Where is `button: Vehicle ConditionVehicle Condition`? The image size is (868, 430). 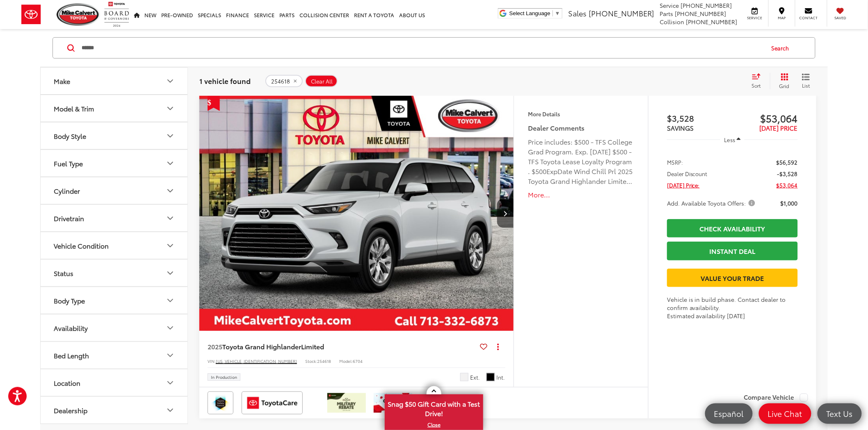
button: Vehicle ConditionVehicle Condition is located at coordinates (115, 245).